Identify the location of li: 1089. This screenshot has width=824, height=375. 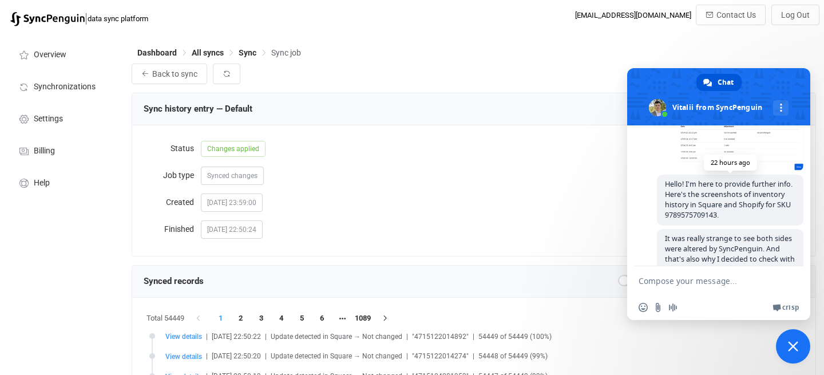
(363, 318).